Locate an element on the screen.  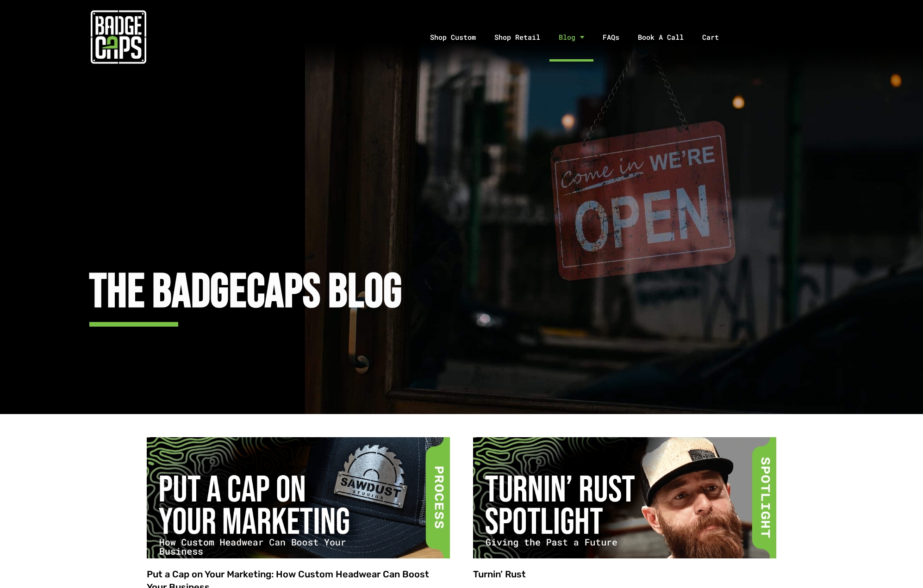
img: badgecaps white logo with green acccent is located at coordinates (118, 37).